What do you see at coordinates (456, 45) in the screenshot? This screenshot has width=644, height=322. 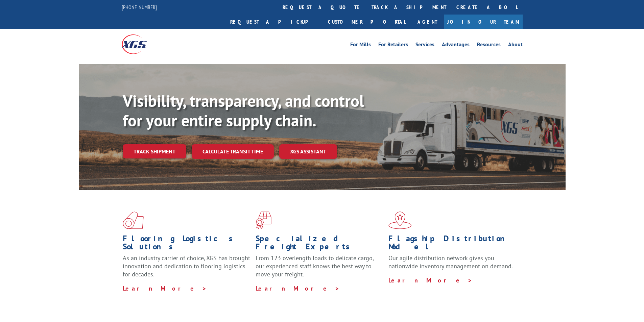 I see `a: Advantages` at bounding box center [456, 45].